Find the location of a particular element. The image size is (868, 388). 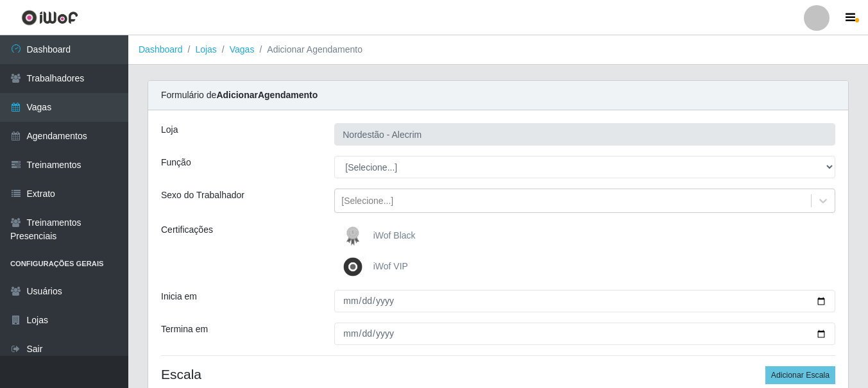

label: Inicia em is located at coordinates (179, 296).